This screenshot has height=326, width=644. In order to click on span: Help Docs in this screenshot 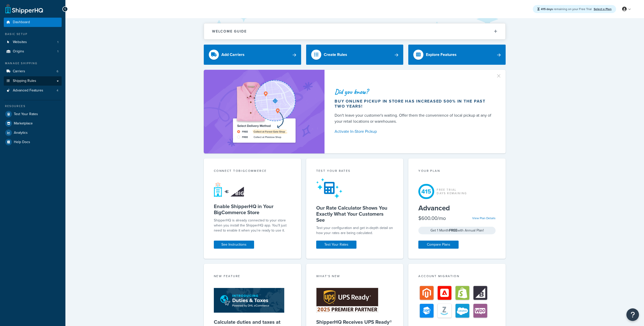, I will do `click(22, 142)`.